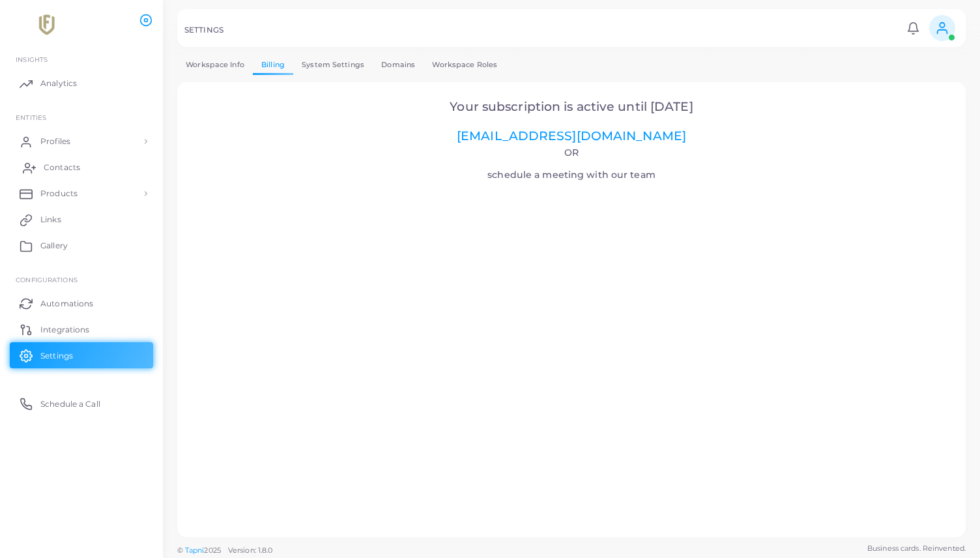  What do you see at coordinates (273, 65) in the screenshot?
I see `a: Billing` at bounding box center [273, 65].